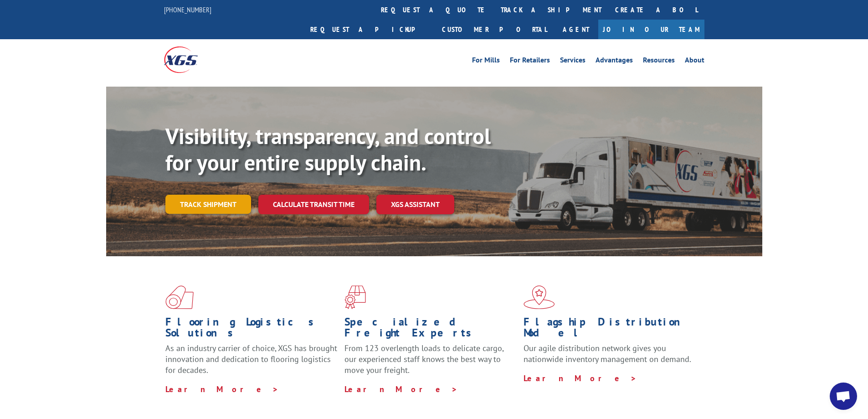 Image resolution: width=868 pixels, height=419 pixels. I want to click on b: Visibility, transparency, and control for your entire supply chain., so click(328, 149).